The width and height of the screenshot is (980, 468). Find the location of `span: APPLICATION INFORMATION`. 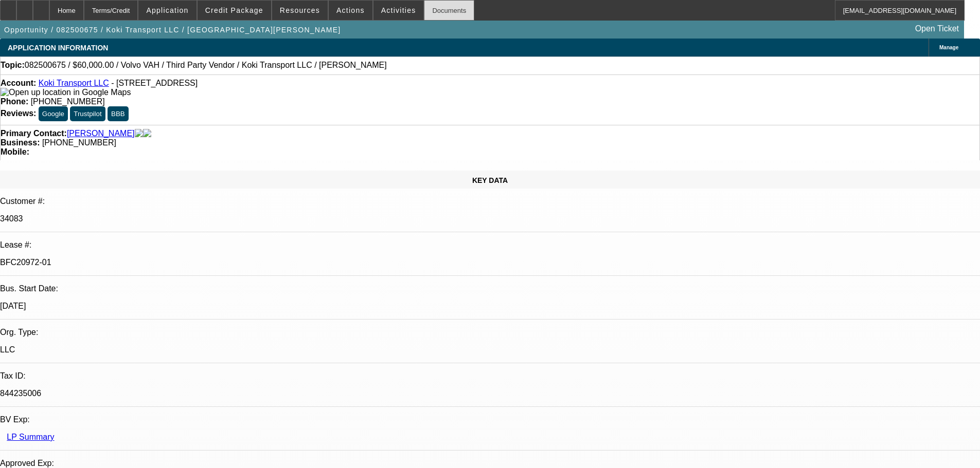

span: APPLICATION INFORMATION is located at coordinates (58, 47).